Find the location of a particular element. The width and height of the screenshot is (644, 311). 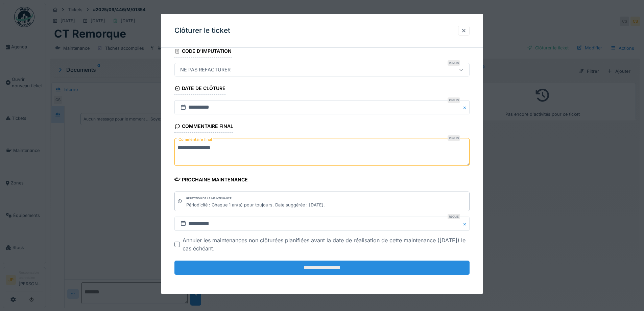

div: Code d'imputation is located at coordinates (203, 52).